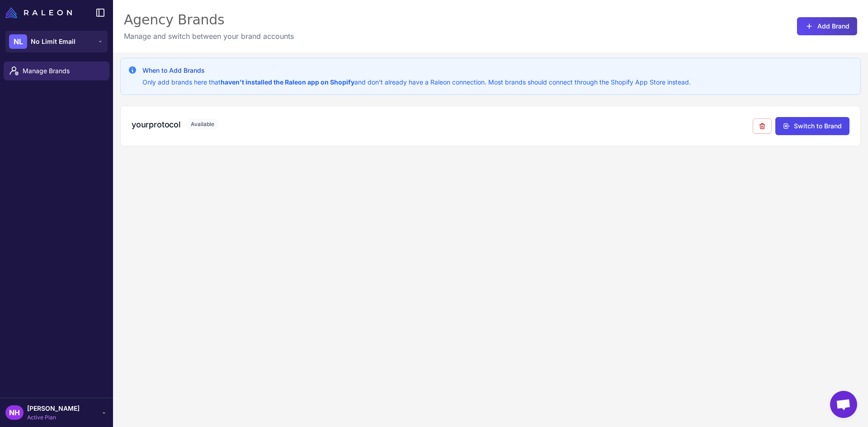 The width and height of the screenshot is (868, 427). Describe the element at coordinates (203, 124) in the screenshot. I see `span: Available` at that location.